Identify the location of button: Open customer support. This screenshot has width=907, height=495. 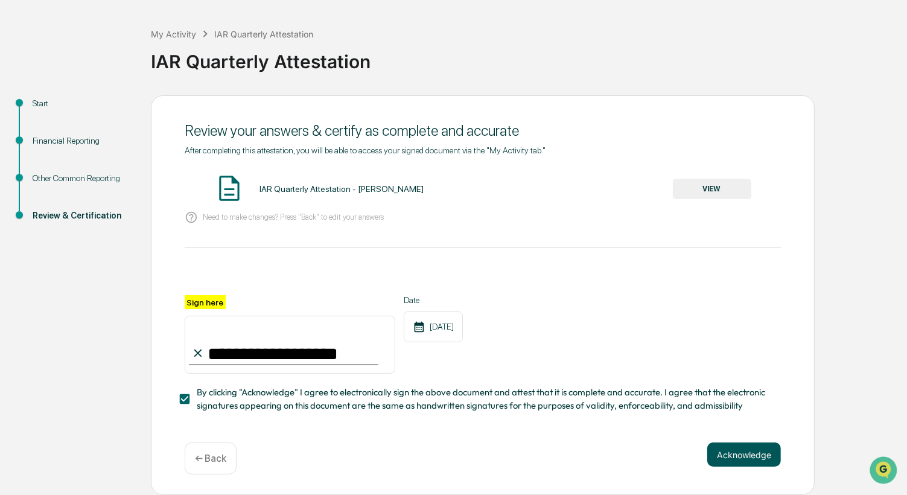
(15, 15).